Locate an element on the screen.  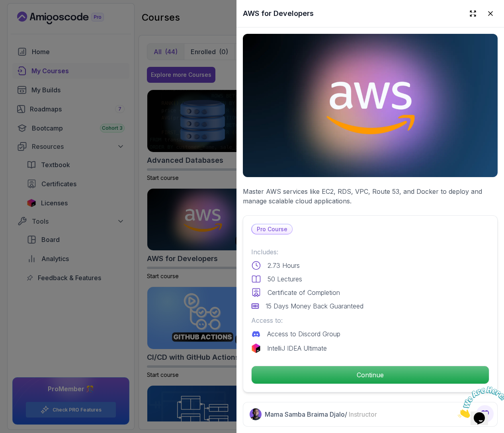
img: Chat attention grabber is located at coordinates (28, 19).